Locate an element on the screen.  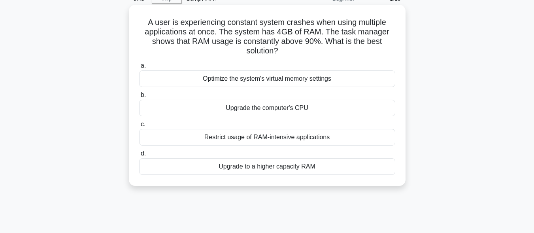
div: Restrict usage of RAM-intensive applications is located at coordinates (267, 137).